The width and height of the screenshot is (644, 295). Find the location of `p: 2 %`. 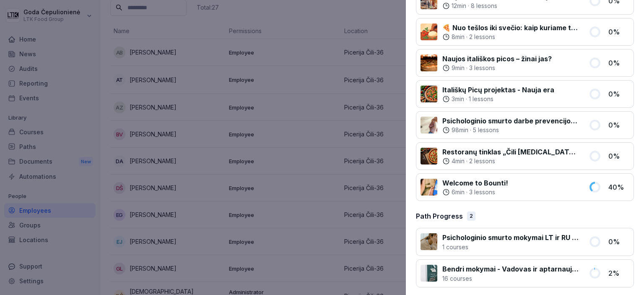

p: 2 % is located at coordinates (619, 273).